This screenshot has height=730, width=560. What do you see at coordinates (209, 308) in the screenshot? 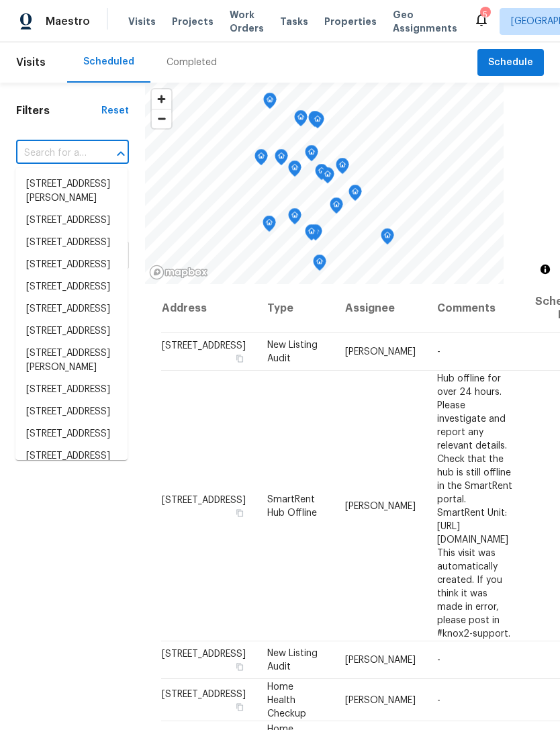
I see `th: Address` at bounding box center [209, 308].